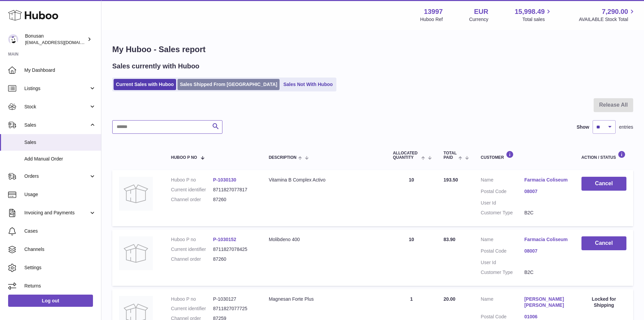 This screenshot has height=320, width=644. I want to click on a: Sales Not With Huboo, so click(308, 84).